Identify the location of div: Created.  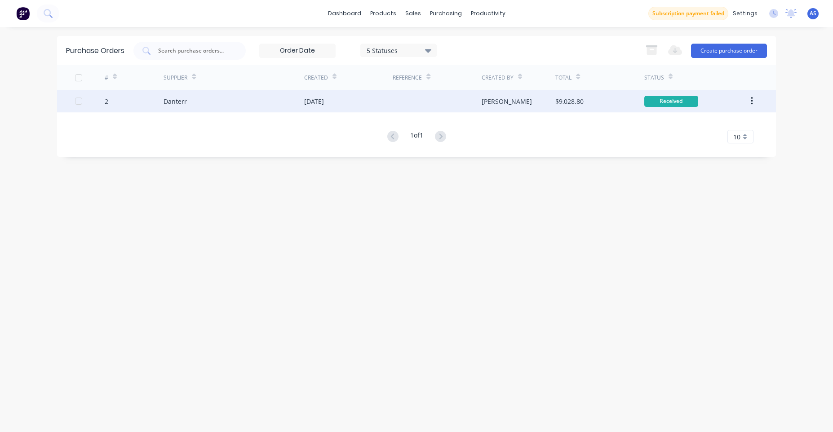
(316, 78).